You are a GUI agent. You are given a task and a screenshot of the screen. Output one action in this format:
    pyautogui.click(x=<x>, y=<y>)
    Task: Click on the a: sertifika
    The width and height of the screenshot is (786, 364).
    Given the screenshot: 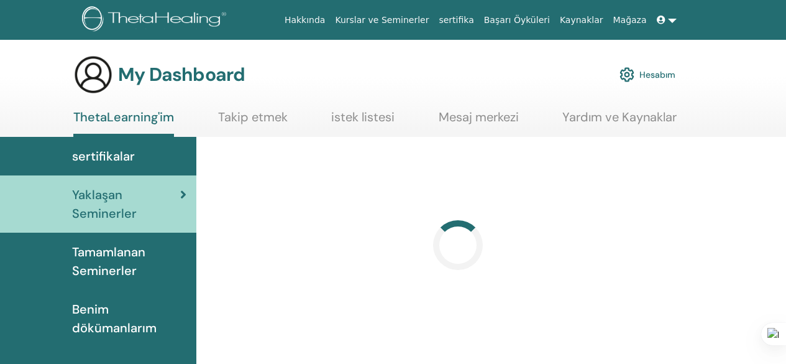 What is the action you would take?
    pyautogui.click(x=456, y=20)
    